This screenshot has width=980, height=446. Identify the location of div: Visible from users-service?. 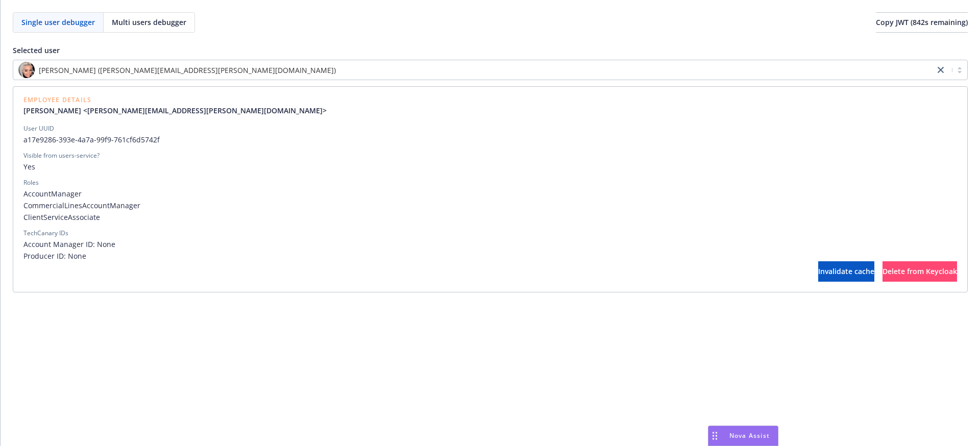
(61, 155).